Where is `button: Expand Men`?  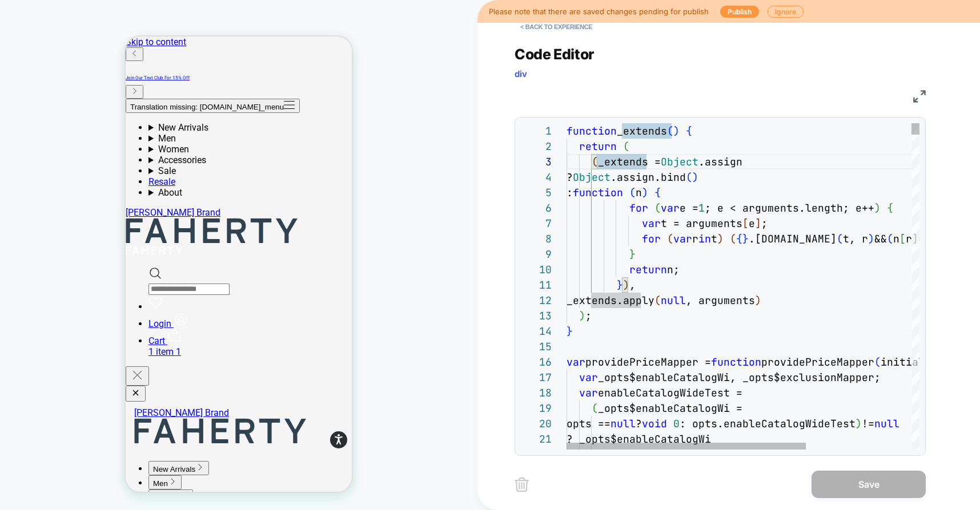 button: Expand Men is located at coordinates (39, 445).